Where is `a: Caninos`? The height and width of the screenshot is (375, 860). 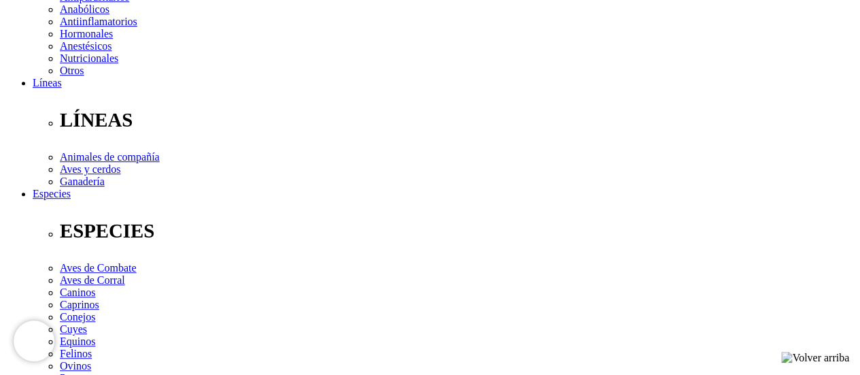
a: Caninos is located at coordinates (78, 292).